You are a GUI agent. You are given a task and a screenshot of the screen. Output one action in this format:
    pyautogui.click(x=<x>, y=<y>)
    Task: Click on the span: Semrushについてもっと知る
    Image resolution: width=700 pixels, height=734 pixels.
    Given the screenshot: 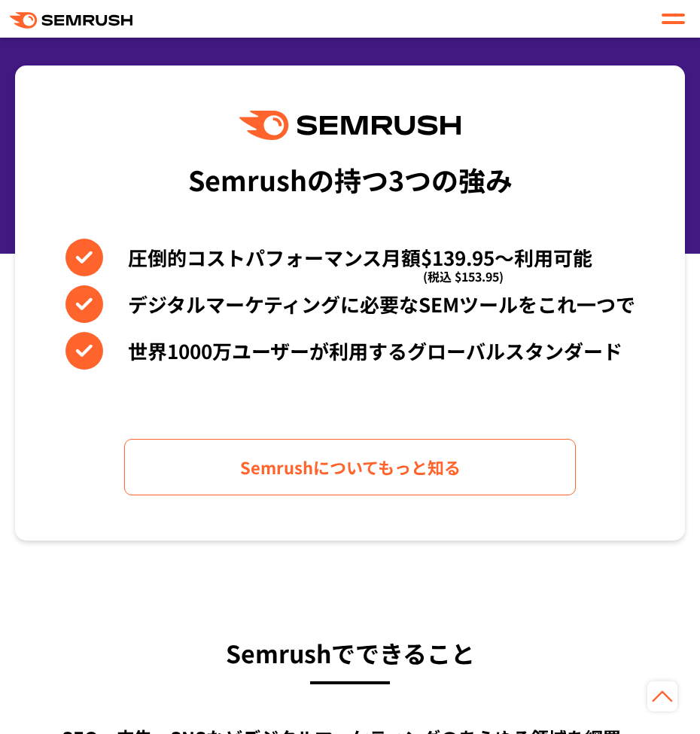 What is the action you would take?
    pyautogui.click(x=350, y=467)
    